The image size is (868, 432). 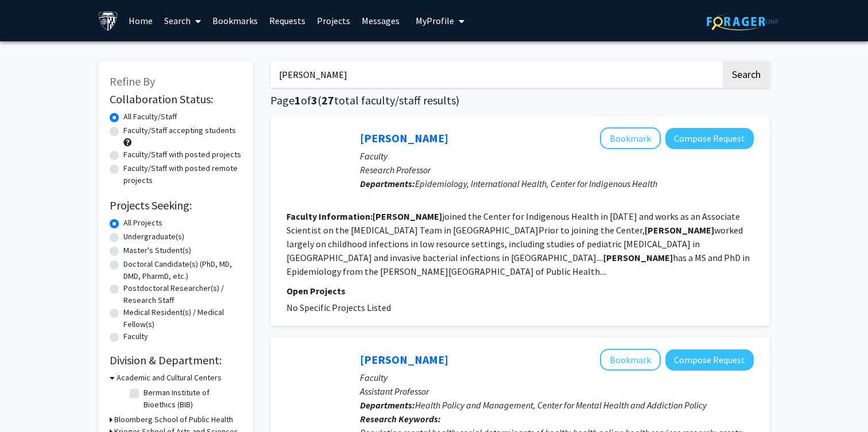 What do you see at coordinates (173, 419) in the screenshot?
I see `h3: Bloomberg School of Public Health` at bounding box center [173, 419].